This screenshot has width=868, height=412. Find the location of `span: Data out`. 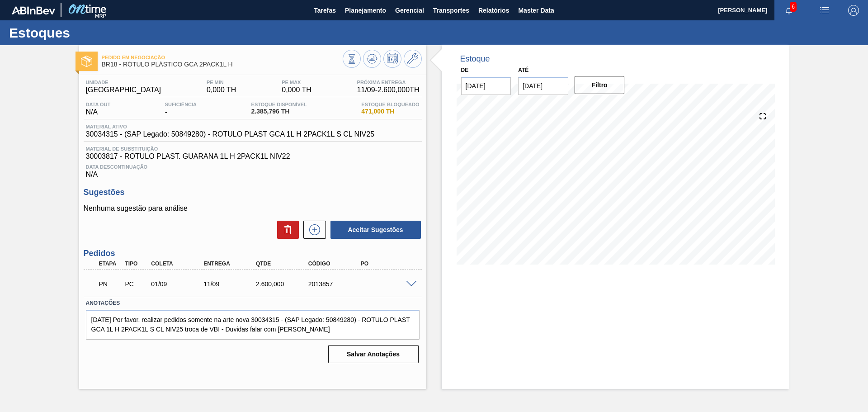

span: Data out is located at coordinates (98, 104).